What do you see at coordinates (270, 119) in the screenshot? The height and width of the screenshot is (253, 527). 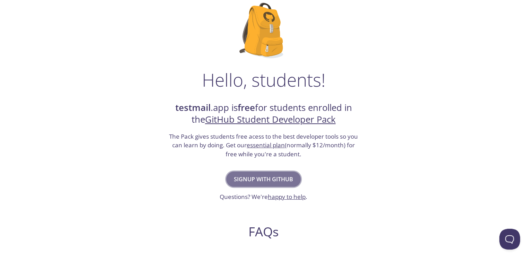 I see `a: GitHub Student Developer Pack` at bounding box center [270, 119].